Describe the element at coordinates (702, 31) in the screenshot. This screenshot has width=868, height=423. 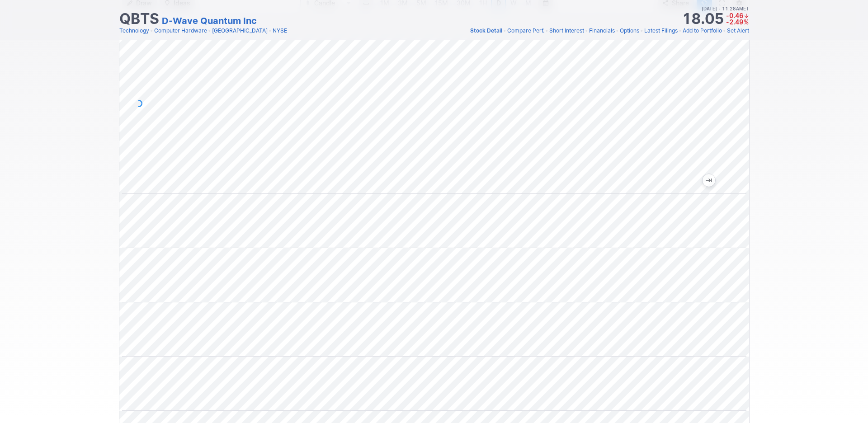
I see `a: Add to Portfolio` at that location.